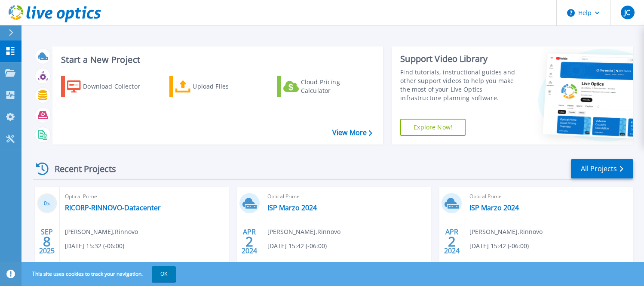 Image resolution: width=644 pixels, height=286 pixels. Describe the element at coordinates (80, 168) in the screenshot. I see `div: Recent Projects` at that location.